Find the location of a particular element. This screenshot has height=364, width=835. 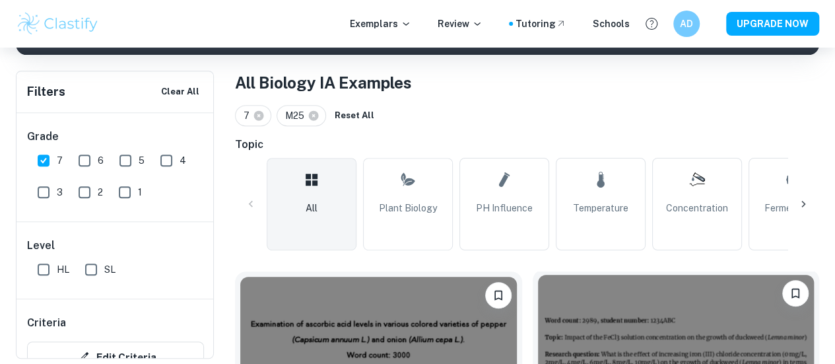

span: 1 is located at coordinates (140, 192).